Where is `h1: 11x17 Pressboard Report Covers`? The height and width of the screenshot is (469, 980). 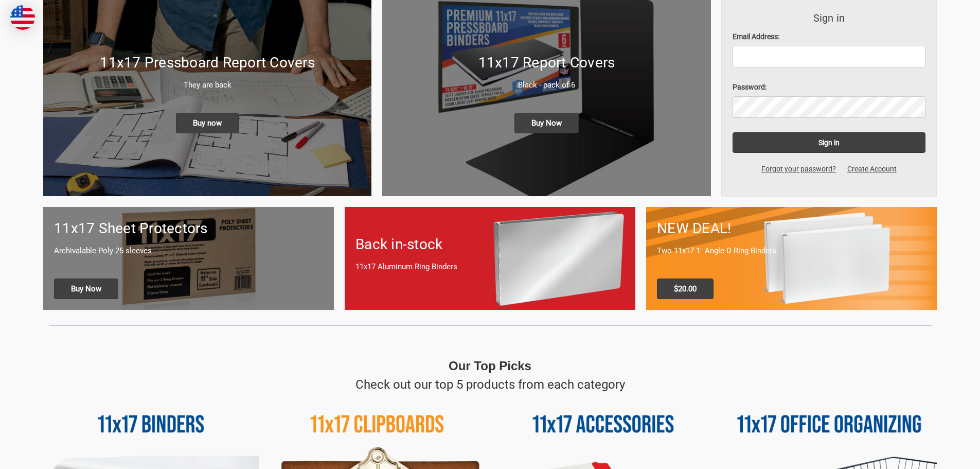
h1: 11x17 Pressboard Report Covers is located at coordinates (208, 63).